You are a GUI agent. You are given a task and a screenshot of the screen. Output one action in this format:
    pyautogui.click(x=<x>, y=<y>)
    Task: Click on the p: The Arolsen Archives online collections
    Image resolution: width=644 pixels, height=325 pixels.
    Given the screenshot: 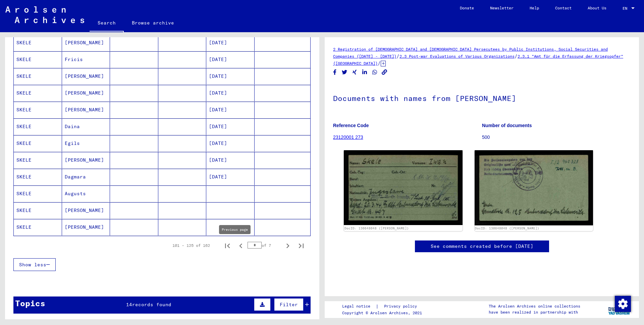 What is the action you would take?
    pyautogui.click(x=535, y=307)
    